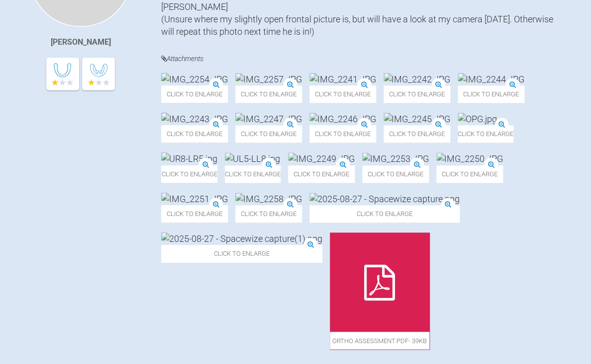 The width and height of the screenshot is (591, 364). I want to click on img: IMG_2242.JPG, so click(417, 79).